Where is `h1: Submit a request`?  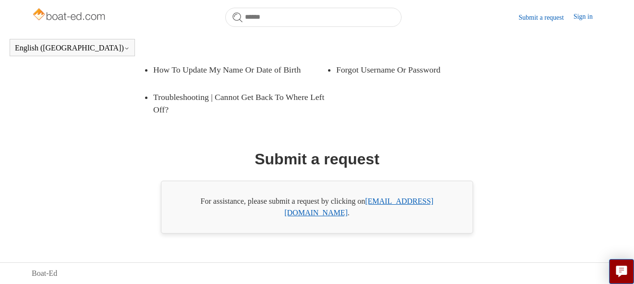 h1: Submit a request is located at coordinates (317, 159).